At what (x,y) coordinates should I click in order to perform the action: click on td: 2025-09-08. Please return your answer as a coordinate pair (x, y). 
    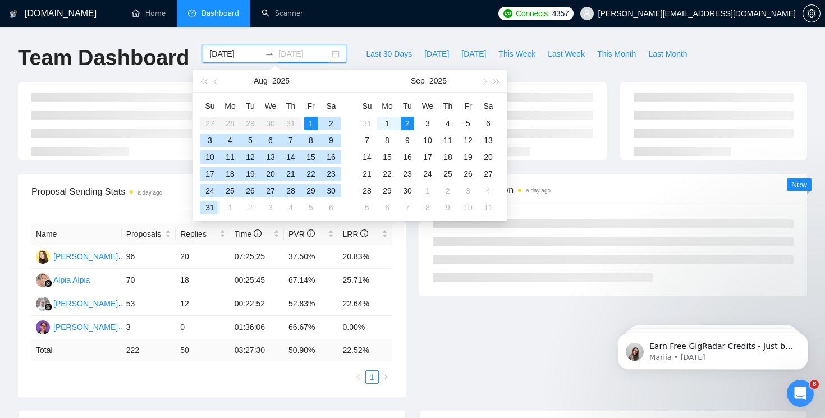
    Looking at the image, I should click on (387, 140).